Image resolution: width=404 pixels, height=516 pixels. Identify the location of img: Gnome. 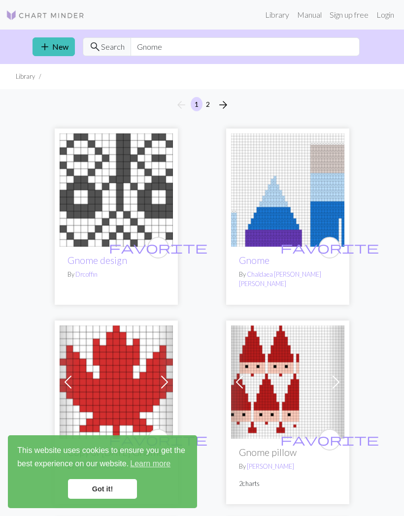
(288, 190).